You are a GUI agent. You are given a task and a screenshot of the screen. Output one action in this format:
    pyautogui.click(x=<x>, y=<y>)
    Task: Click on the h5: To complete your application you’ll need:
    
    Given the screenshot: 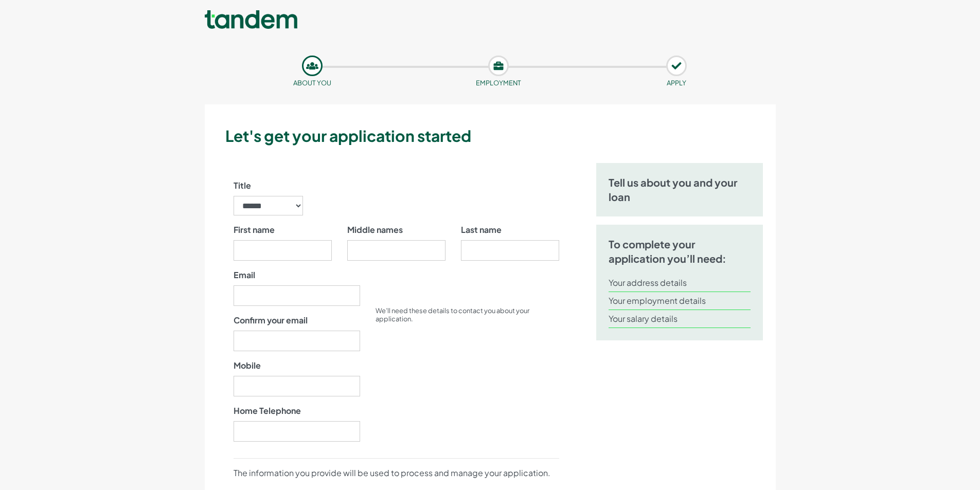 What is the action you would take?
    pyautogui.click(x=680, y=252)
    